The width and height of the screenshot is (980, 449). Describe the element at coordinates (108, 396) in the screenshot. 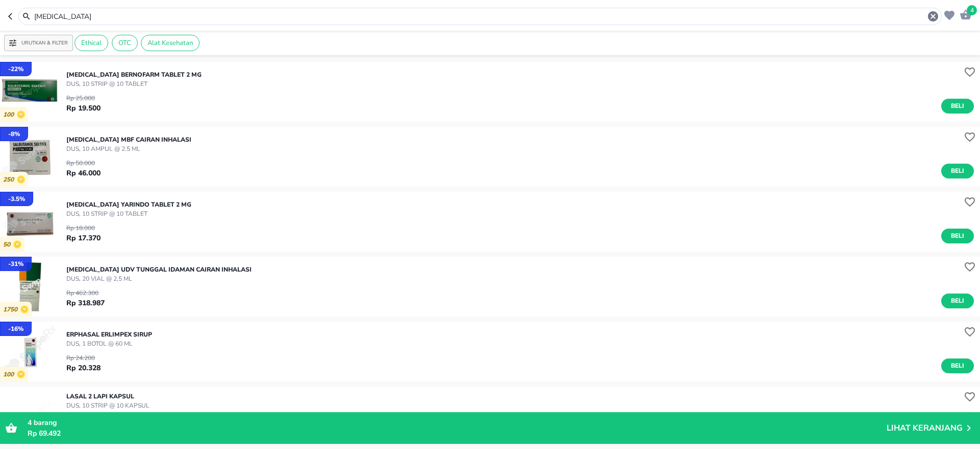

I see `p: LASAL 2 Lapi KAPSUL` at that location.